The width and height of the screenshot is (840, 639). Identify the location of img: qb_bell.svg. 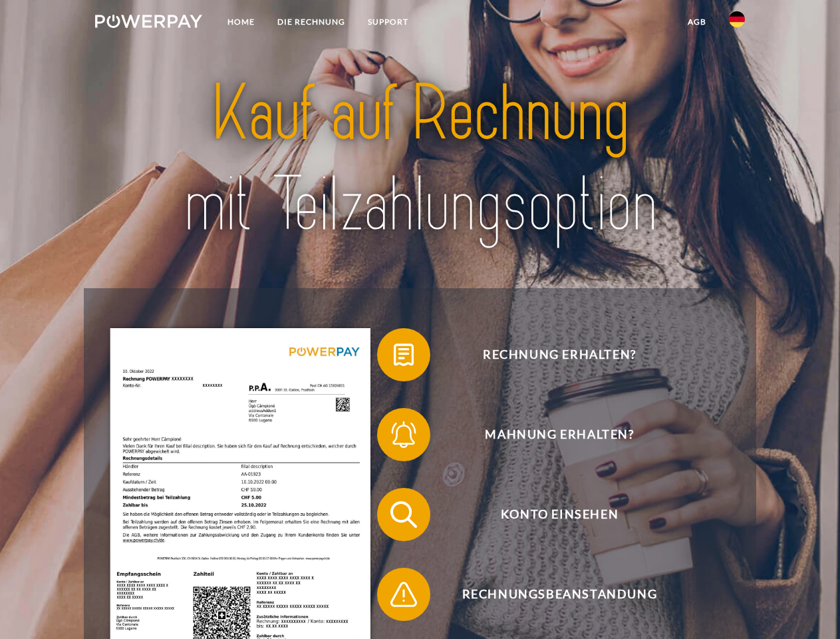
(404, 434).